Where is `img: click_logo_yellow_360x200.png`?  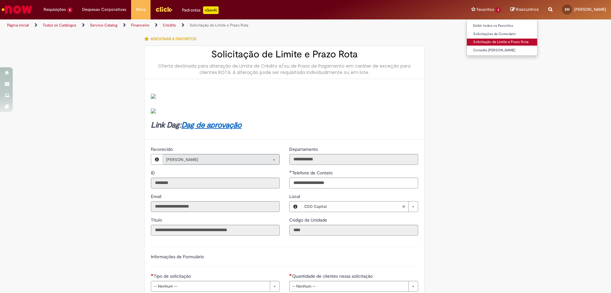 img: click_logo_yellow_360x200.png is located at coordinates (164, 9).